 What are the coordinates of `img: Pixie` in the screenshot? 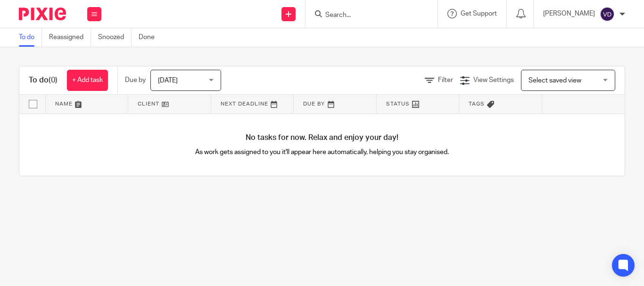 It's located at (42, 14).